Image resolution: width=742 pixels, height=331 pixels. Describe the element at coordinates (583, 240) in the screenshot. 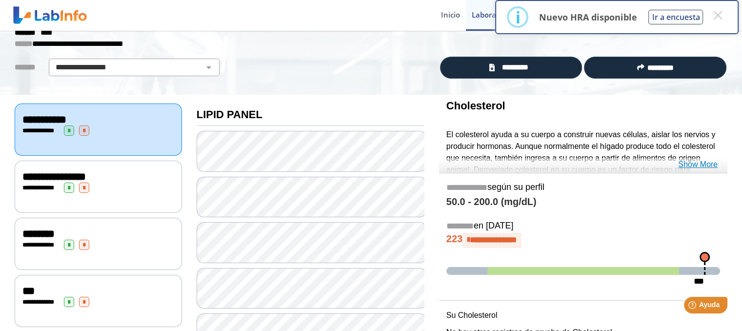

I see `h4: 223` at that location.